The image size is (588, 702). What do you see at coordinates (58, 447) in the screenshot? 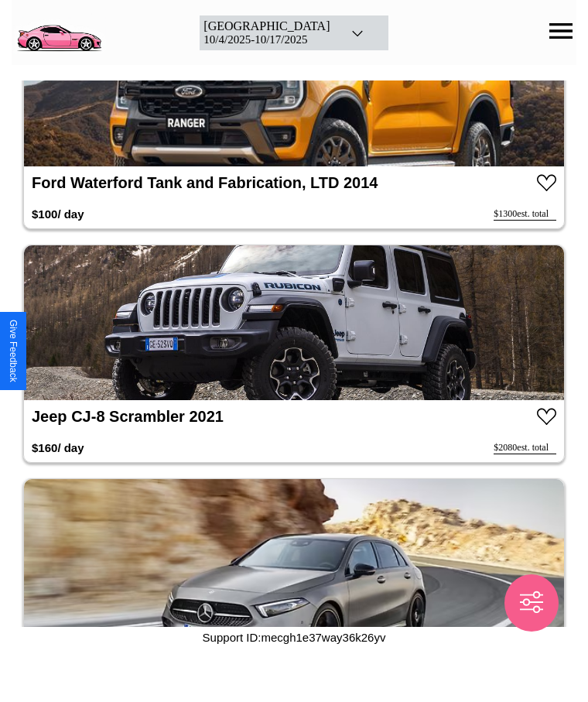
I see `h3: $ 160 / day` at bounding box center [58, 447].